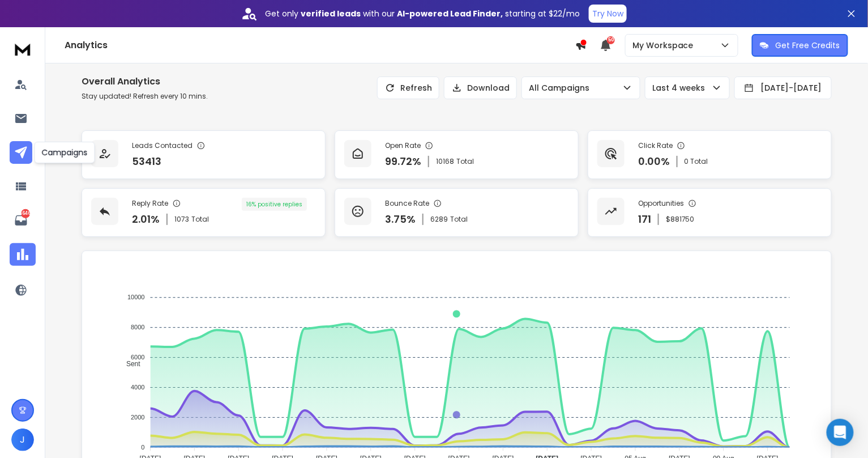  I want to click on p: My Workspace, so click(665, 46).